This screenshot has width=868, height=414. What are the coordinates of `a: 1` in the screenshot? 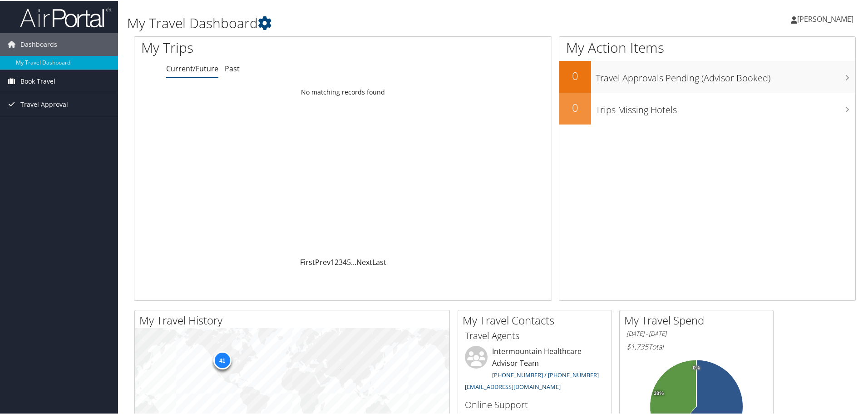 It's located at (332, 261).